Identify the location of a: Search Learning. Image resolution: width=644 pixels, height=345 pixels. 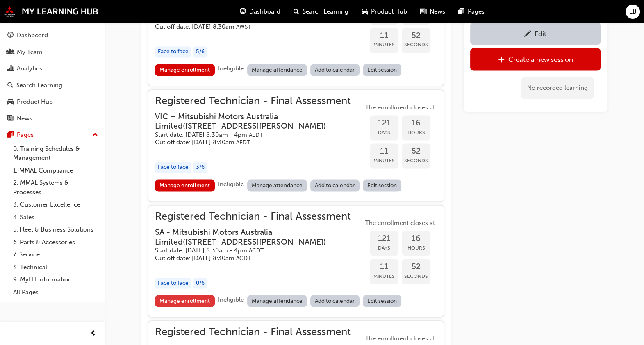
(52, 85).